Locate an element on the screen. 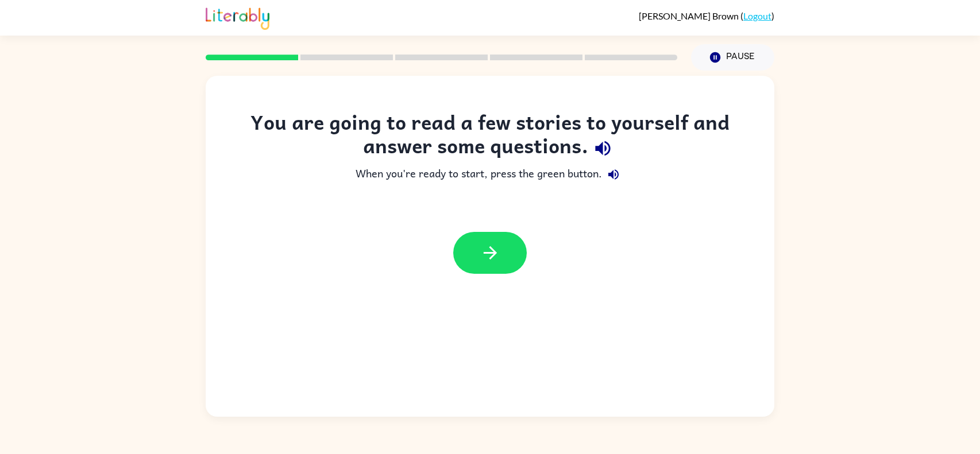  a: Logout is located at coordinates (757, 15).